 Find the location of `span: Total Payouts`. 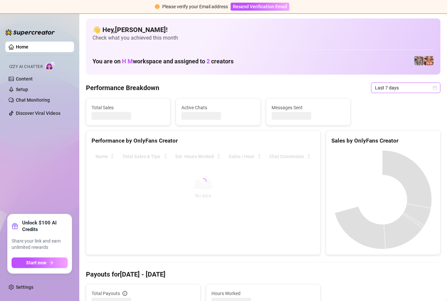

span: Total Payouts is located at coordinates (106, 294).